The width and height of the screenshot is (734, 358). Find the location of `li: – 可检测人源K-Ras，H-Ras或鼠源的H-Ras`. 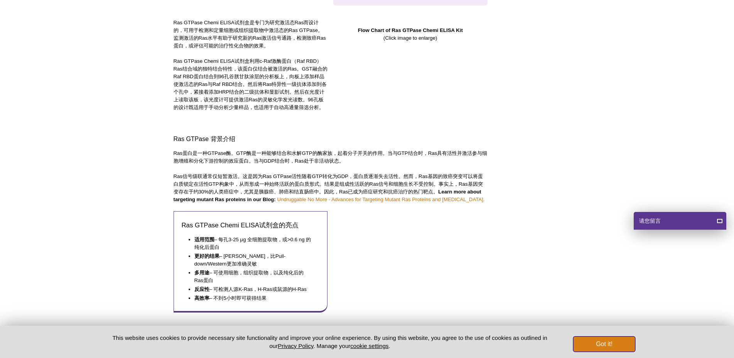

li: – 可检测人源K-Ras，H-Ras或鼠源的H-Ras is located at coordinates (253, 290).